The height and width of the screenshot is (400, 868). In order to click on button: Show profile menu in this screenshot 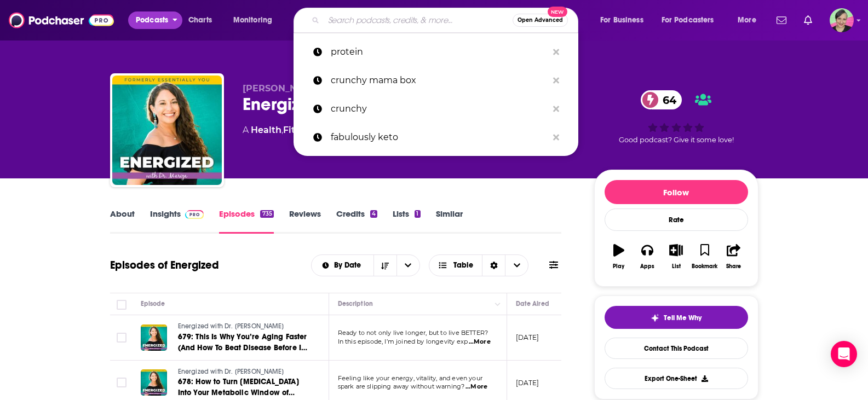, I will do `click(842, 20)`.